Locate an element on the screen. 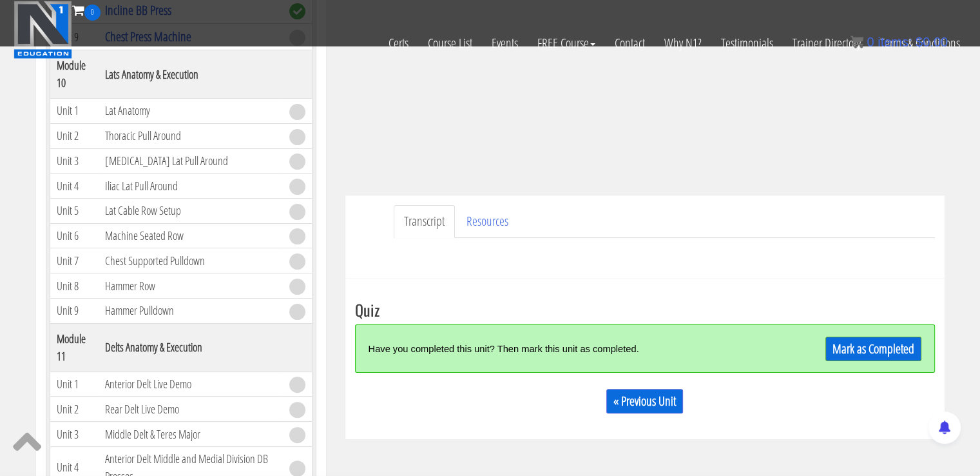 Image resolution: width=980 pixels, height=476 pixels. td: Lat Cable Row Setup is located at coordinates (190, 211).